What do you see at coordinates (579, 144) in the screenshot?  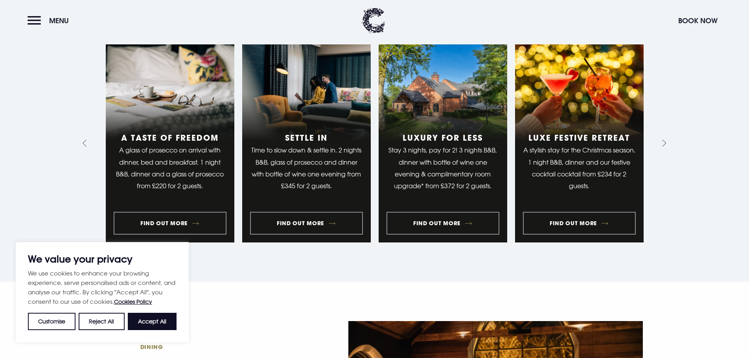 I see `li: 4 of 10` at bounding box center [579, 144].